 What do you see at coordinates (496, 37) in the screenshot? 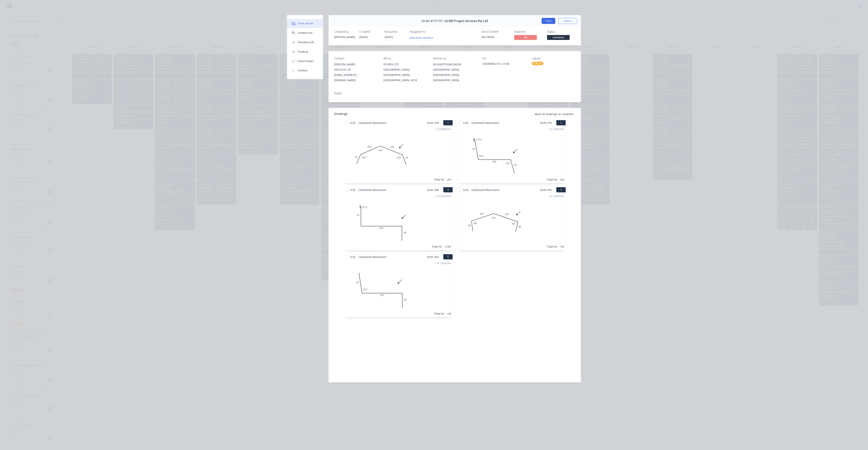
I see `div: INV-38359` at bounding box center [496, 37].